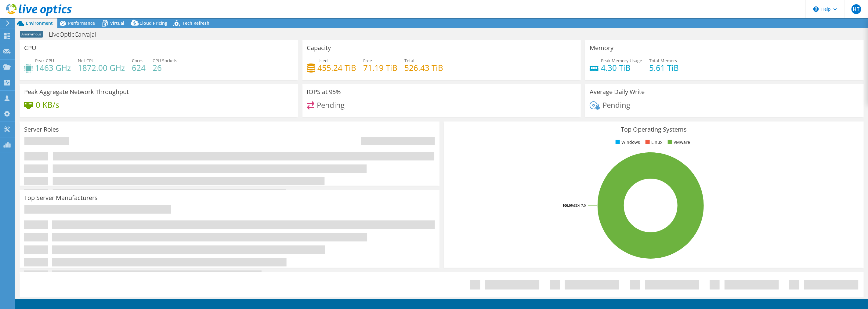 This screenshot has height=309, width=868. I want to click on span: Used, so click(323, 60).